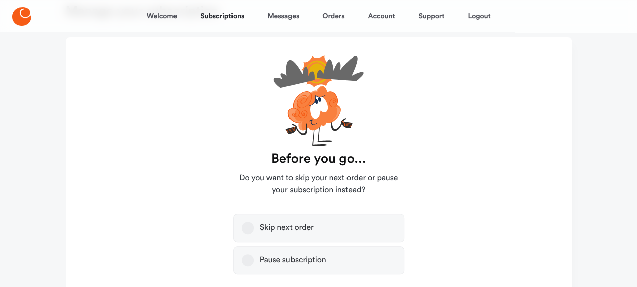  I want to click on div: Skip next order, so click(286, 228).